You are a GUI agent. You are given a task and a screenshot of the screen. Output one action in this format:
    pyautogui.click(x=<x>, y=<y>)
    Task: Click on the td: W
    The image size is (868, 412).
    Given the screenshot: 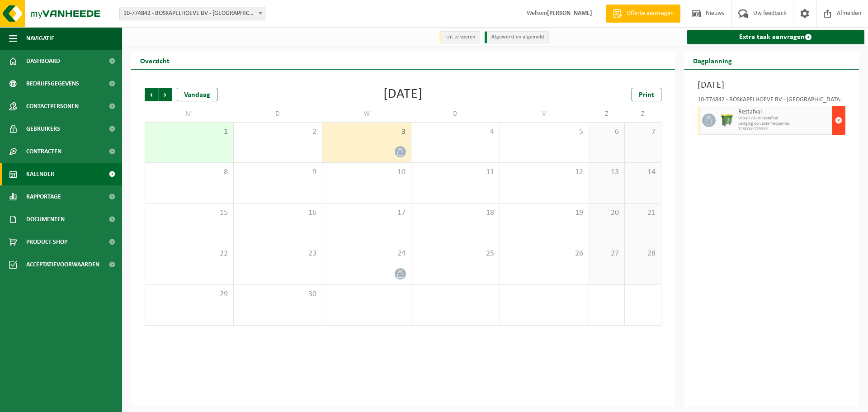 What is the action you would take?
    pyautogui.click(x=367, y=114)
    